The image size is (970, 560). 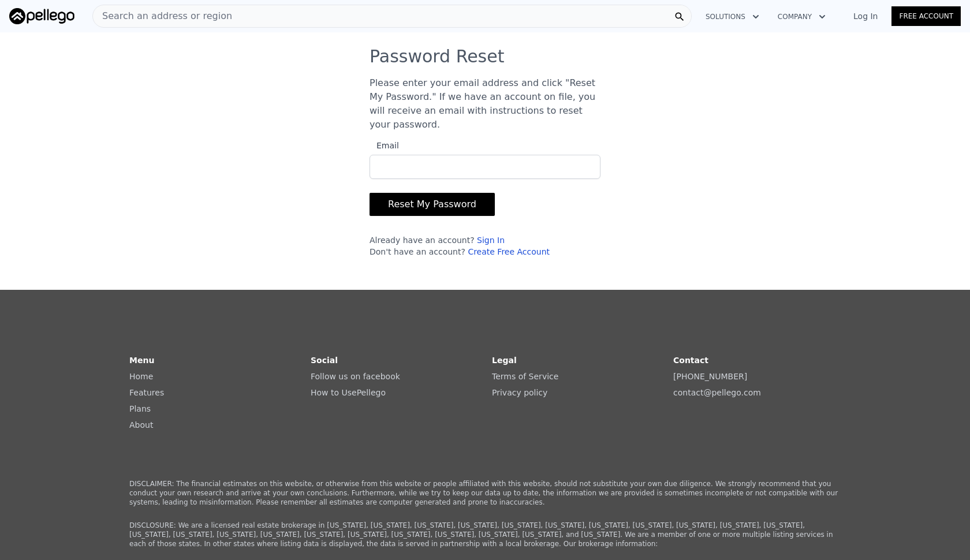 I want to click on a: About, so click(x=141, y=424).